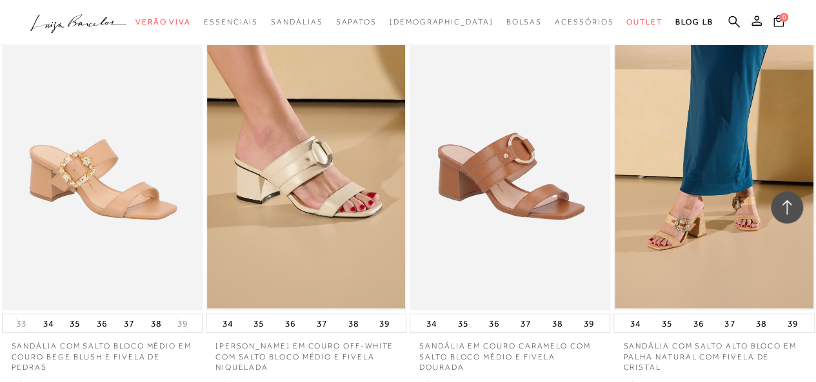 The width and height of the screenshot is (816, 382). I want to click on img: SANDÁLIA EM COURO CARAMELO COM SALTO BLOCO MÉDIO E FIVELA DOURADA, so click(509, 160).